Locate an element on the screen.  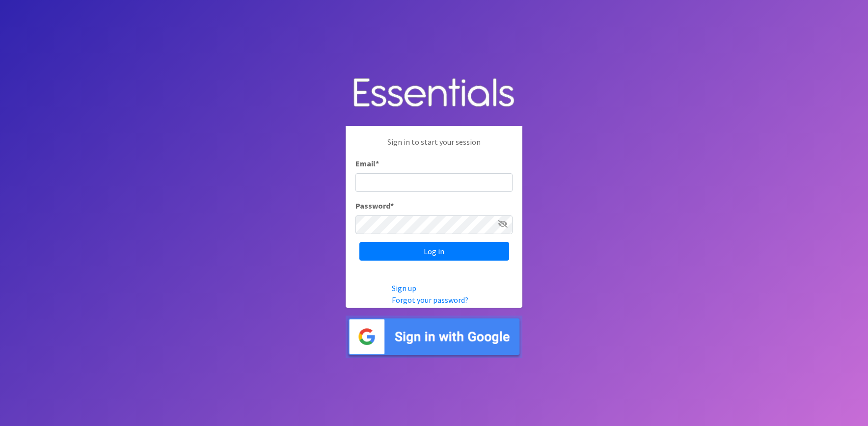
a: Sign up is located at coordinates (404, 288).